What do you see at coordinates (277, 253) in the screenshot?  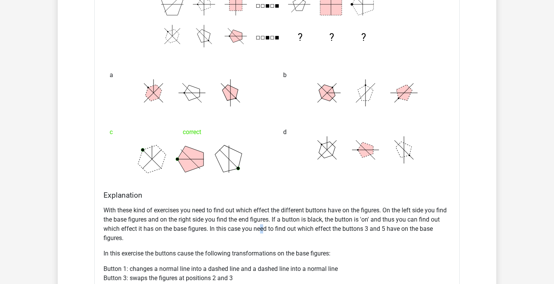 I see `p: In this exercise the buttons cause the following transformations on the base figures:` at bounding box center [277, 253].